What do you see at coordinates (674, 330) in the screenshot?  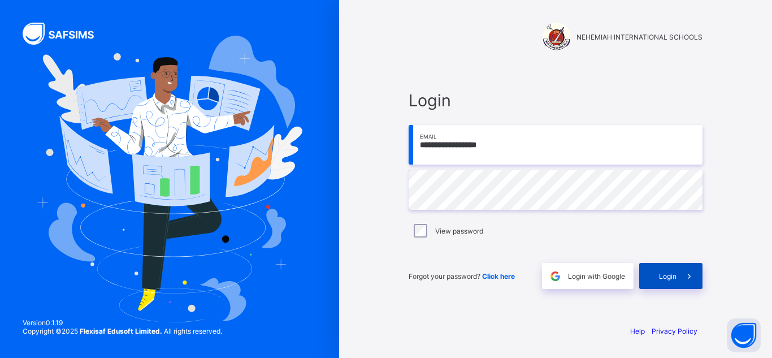 I see `a: Privacy Policy` at bounding box center [674, 330].